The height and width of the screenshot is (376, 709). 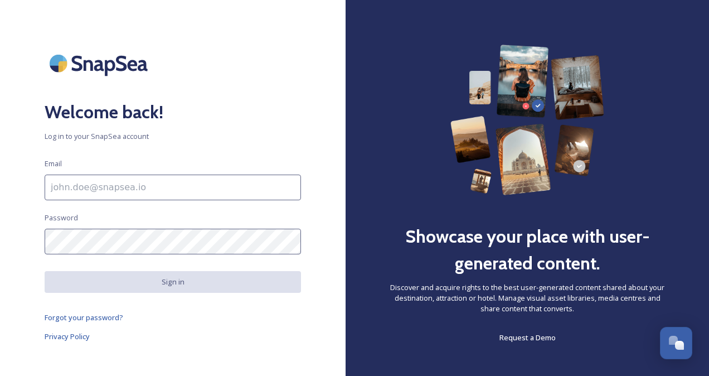 I want to click on a: Request a Demo, so click(x=527, y=337).